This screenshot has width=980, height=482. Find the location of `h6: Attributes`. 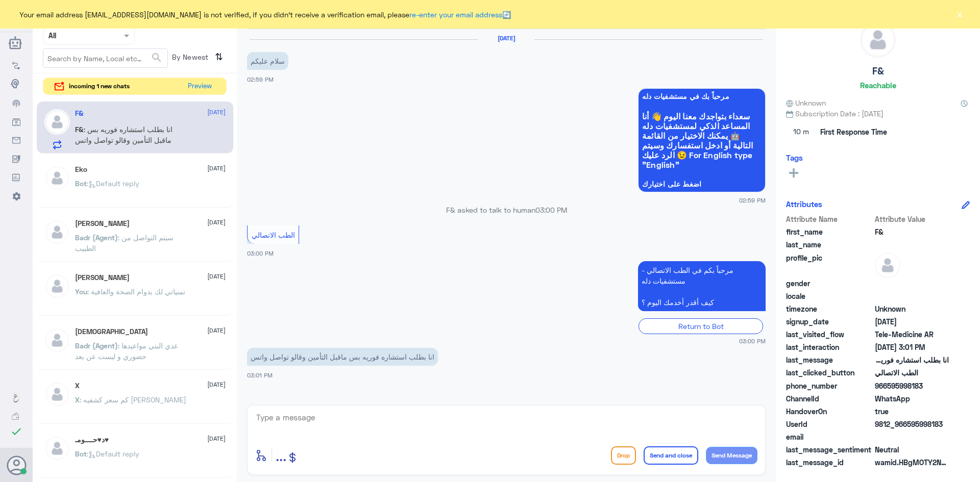

h6: Attributes is located at coordinates (804, 204).